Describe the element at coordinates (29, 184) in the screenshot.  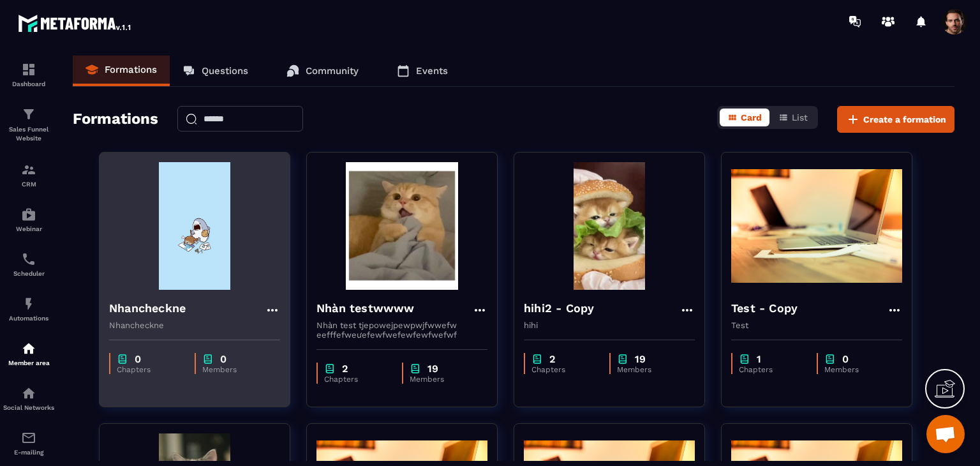
I see `p: CRM` at that location.